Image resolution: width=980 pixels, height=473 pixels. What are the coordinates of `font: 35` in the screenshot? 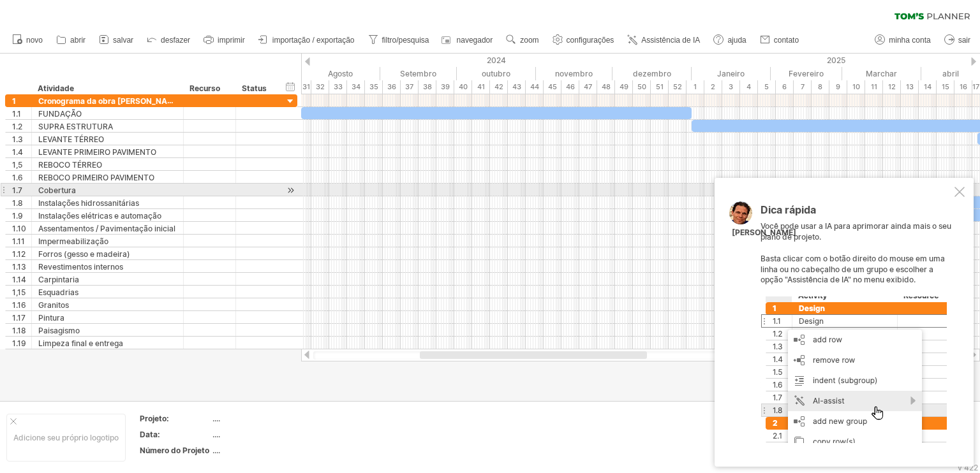 It's located at (374, 86).